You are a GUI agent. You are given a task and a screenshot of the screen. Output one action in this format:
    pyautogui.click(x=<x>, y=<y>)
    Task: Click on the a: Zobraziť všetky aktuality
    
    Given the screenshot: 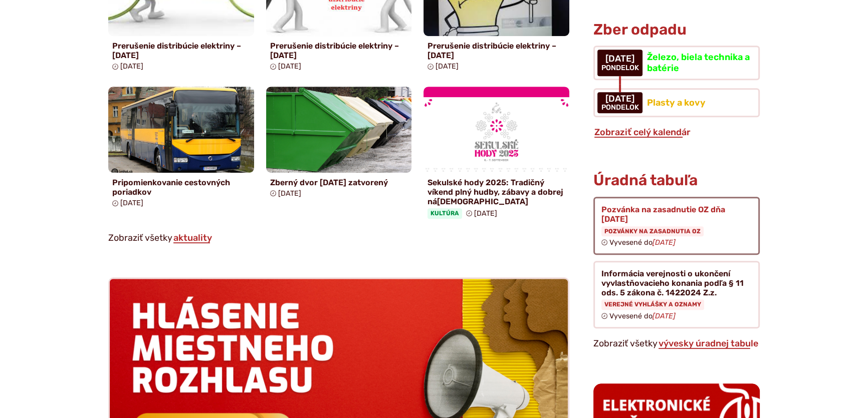 What is the action you would take?
    pyautogui.click(x=192, y=238)
    